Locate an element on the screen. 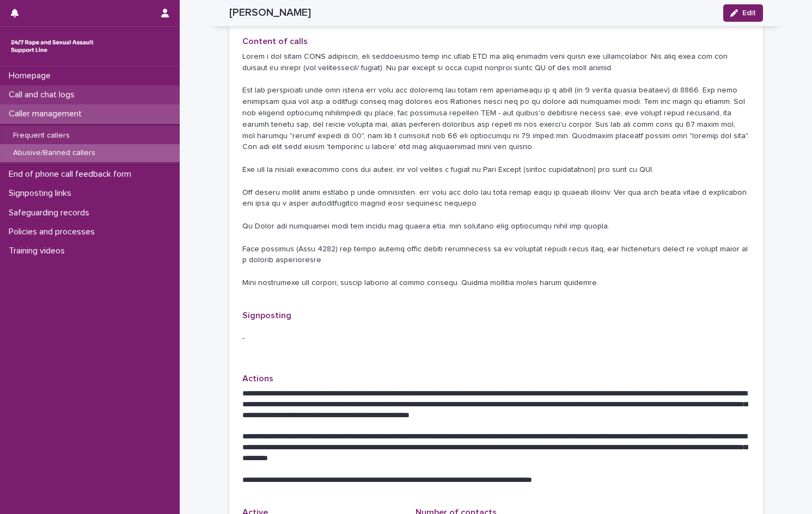 This screenshot has height=514, width=812. p: Signposting links is located at coordinates (42, 193).